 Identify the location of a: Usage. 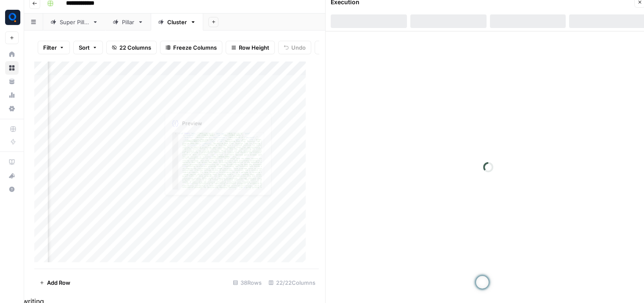
(12, 95).